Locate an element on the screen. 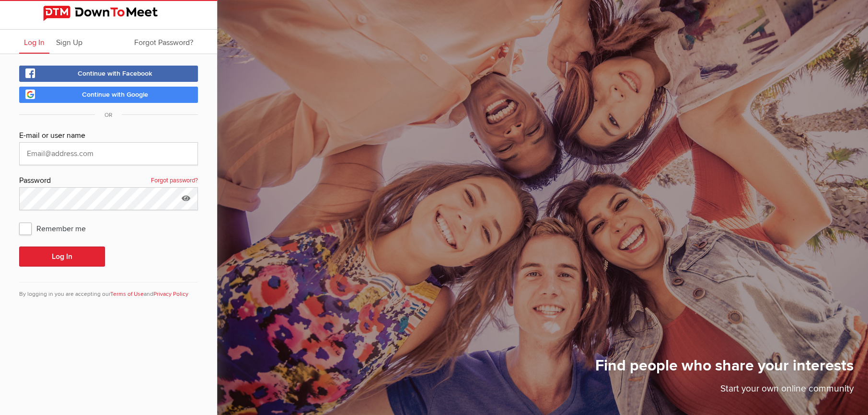 The image size is (868, 415). span: OR is located at coordinates (108, 115).